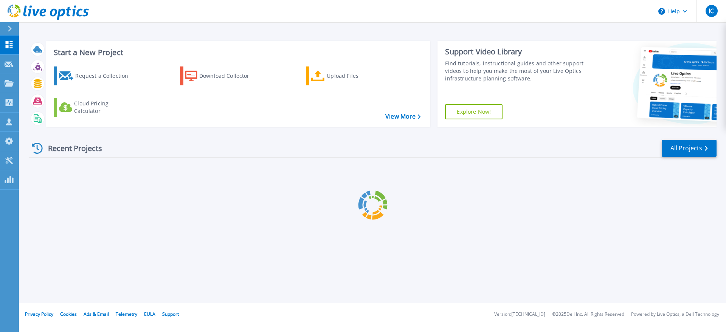  What do you see at coordinates (96, 76) in the screenshot?
I see `a: Request a Collection` at bounding box center [96, 76].